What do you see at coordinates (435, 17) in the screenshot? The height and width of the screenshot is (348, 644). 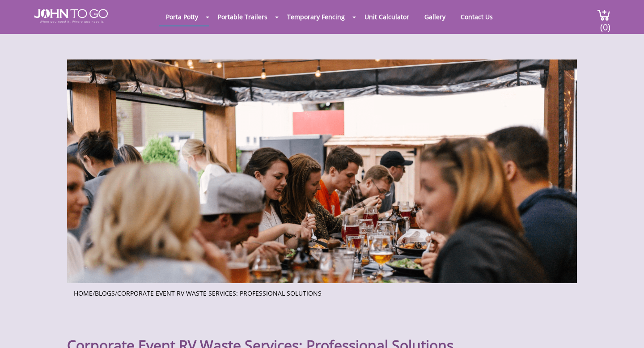 I see `a: Gallery` at bounding box center [435, 17].